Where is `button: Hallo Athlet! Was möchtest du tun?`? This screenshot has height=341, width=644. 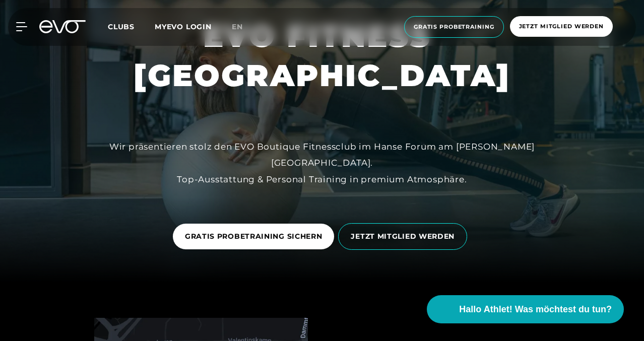 button: Hallo Athlet! Was möchtest du tun? is located at coordinates (525, 309).